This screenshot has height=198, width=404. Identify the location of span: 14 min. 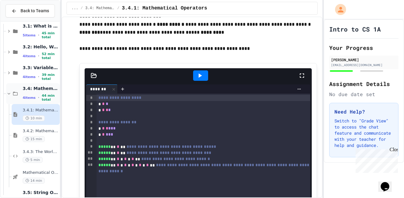
(34, 181).